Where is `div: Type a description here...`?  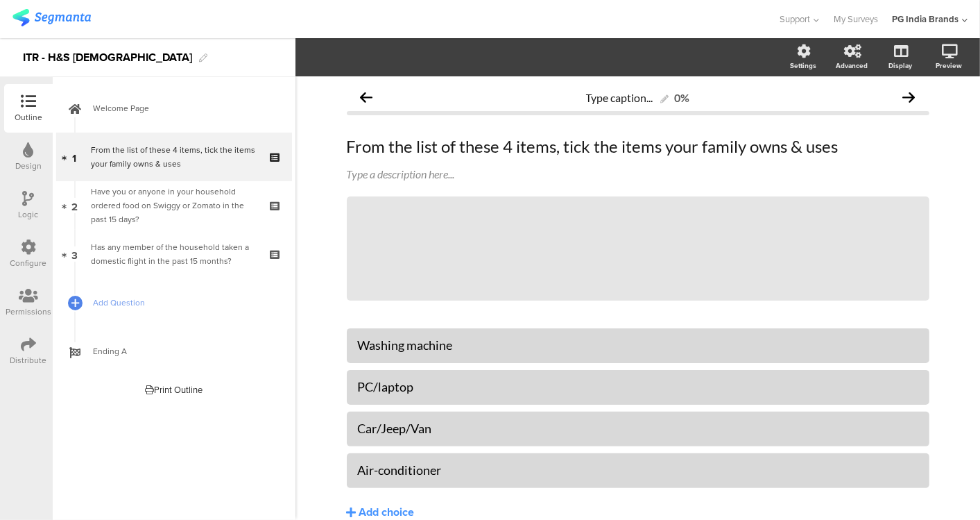 div: Type a description here... is located at coordinates (638, 174).